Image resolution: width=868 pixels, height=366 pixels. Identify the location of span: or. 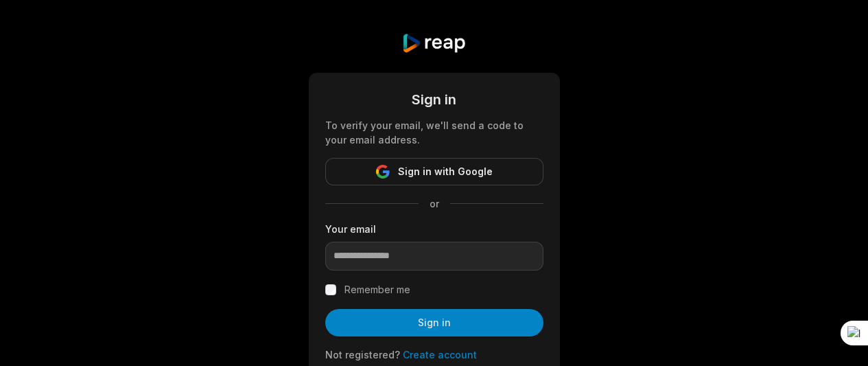
(434, 203).